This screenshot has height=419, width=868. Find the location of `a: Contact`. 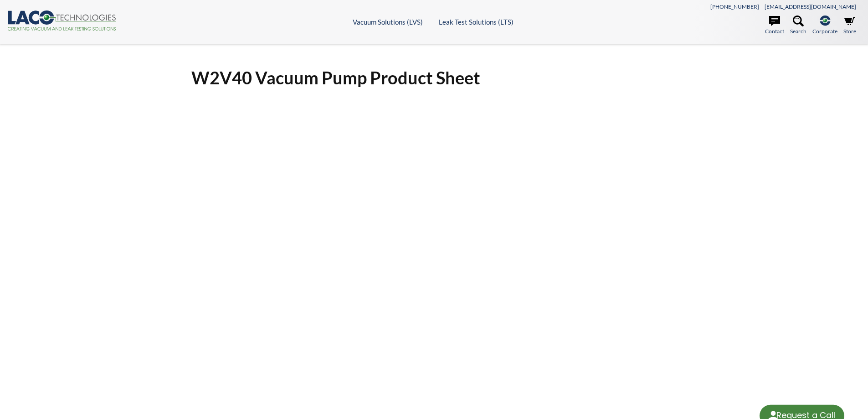

a: Contact is located at coordinates (775, 26).